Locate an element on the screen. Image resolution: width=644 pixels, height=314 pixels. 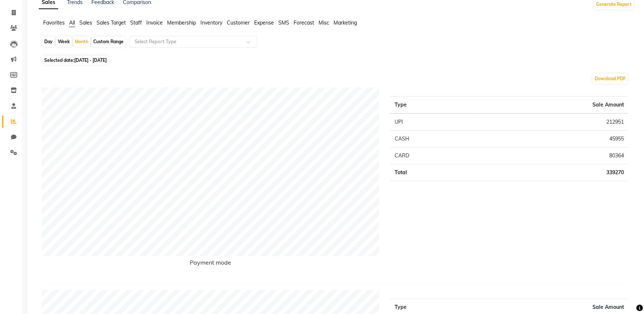
span: Invoice is located at coordinates (154, 22).